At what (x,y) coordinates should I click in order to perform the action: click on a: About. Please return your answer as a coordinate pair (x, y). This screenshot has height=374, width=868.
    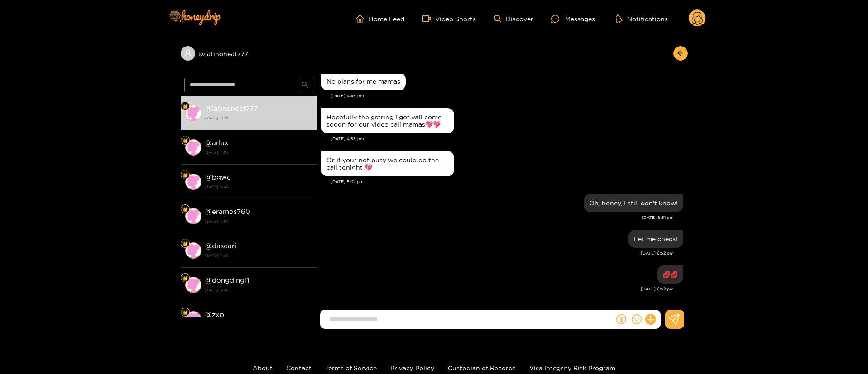
    Looking at the image, I should click on (263, 368).